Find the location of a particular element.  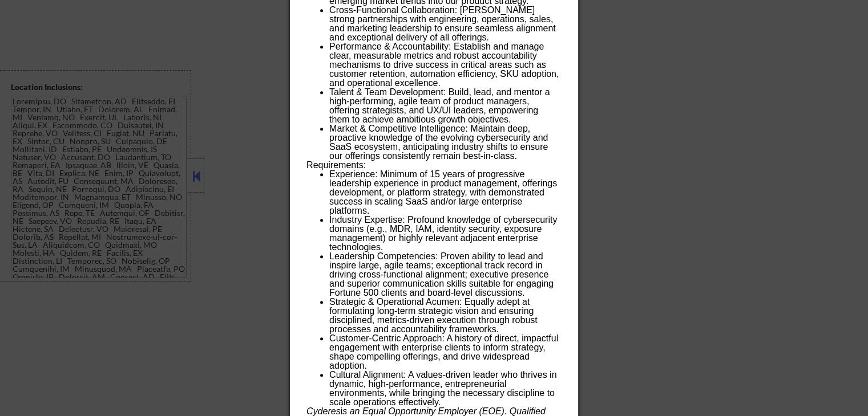

li: Cultural Alignment: A values-driven leader who thrives in dynamic, high-performance, entrepreneur... is located at coordinates (445, 389).